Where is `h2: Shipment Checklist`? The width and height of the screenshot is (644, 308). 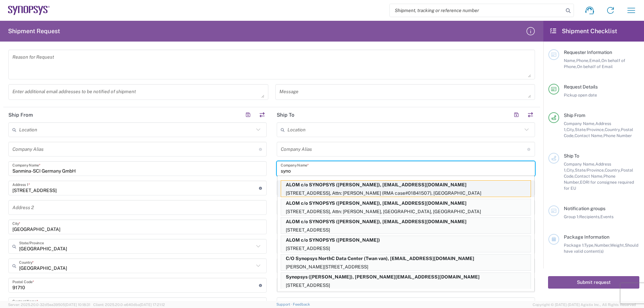 h2: Shipment Checklist is located at coordinates (583, 31).